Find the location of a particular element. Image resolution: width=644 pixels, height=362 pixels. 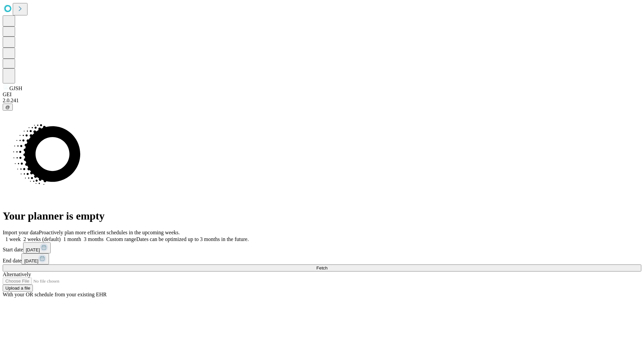

button: Upload a file is located at coordinates (18, 288).